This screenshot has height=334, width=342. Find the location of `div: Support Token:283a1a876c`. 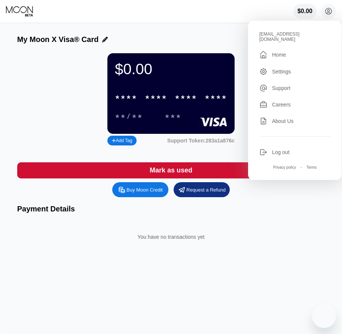

div: Support Token:283a1a876c is located at coordinates (201, 140).